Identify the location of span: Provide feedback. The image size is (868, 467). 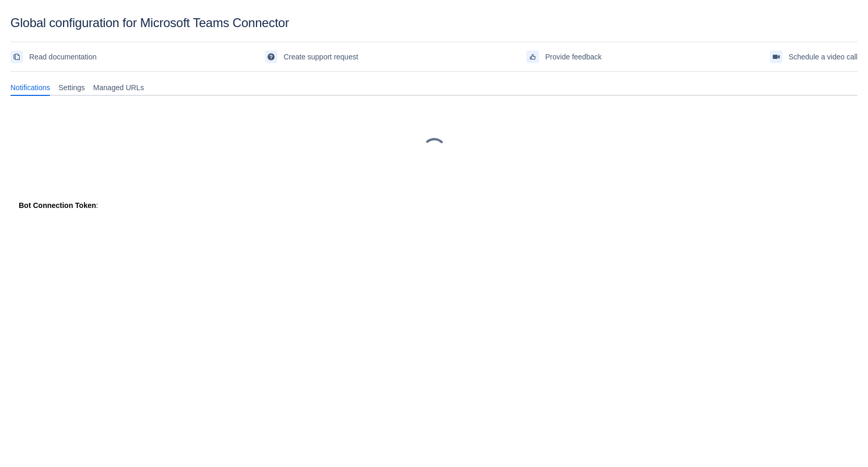
(573, 57).